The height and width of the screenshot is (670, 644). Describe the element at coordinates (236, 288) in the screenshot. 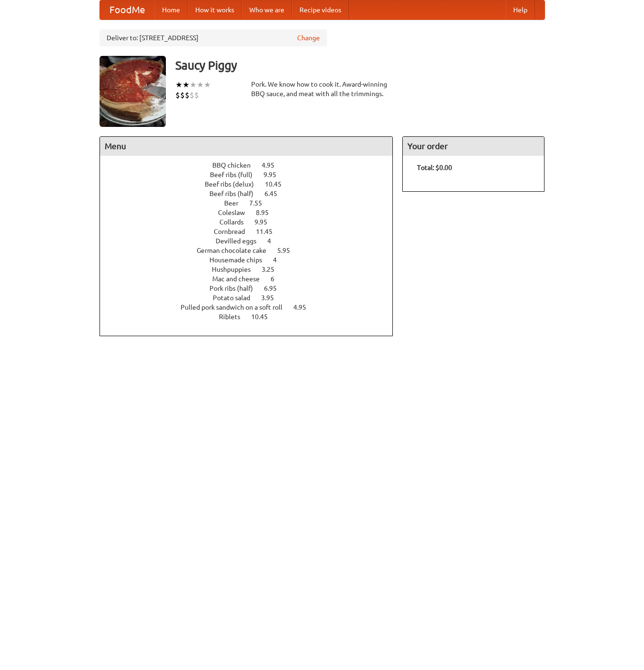

I see `span: Pork ribs (half)` at that location.